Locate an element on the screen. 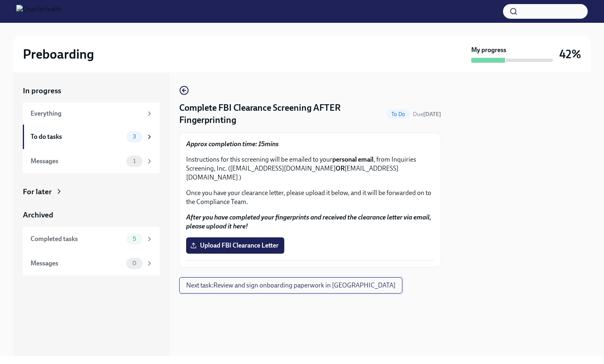 The width and height of the screenshot is (604, 364). a: In progress is located at coordinates (91, 91).